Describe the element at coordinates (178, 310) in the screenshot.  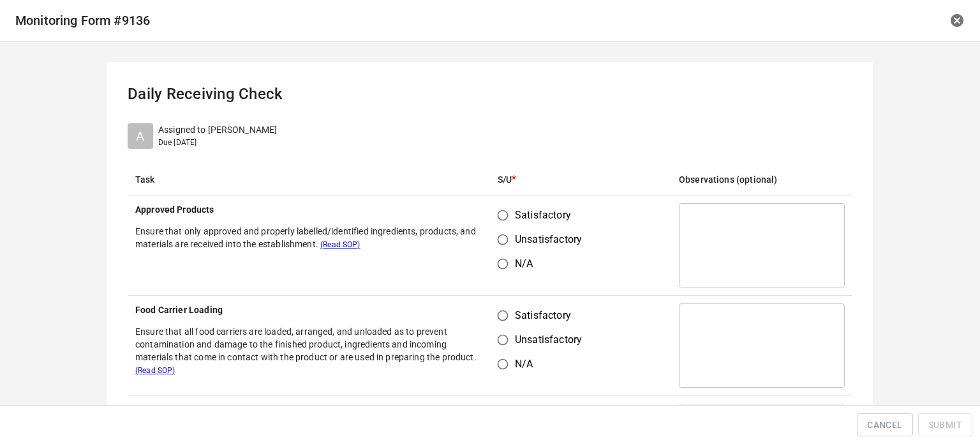
I see `b: Food Carrier Loading` at that location.